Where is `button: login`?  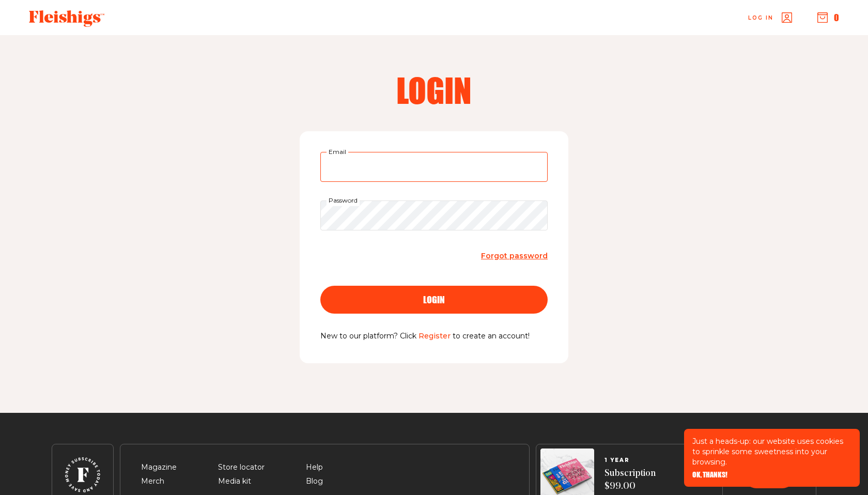
button: login is located at coordinates (434, 300).